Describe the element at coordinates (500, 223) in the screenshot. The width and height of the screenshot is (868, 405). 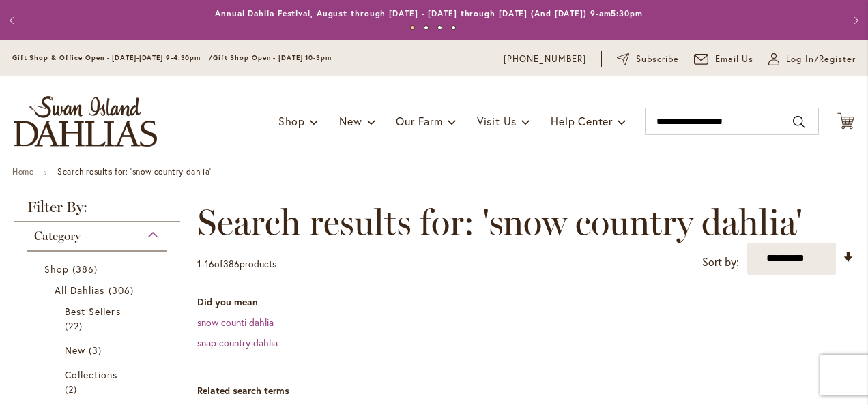
I see `span: Search results for: 'snow country dahlia'` at that location.